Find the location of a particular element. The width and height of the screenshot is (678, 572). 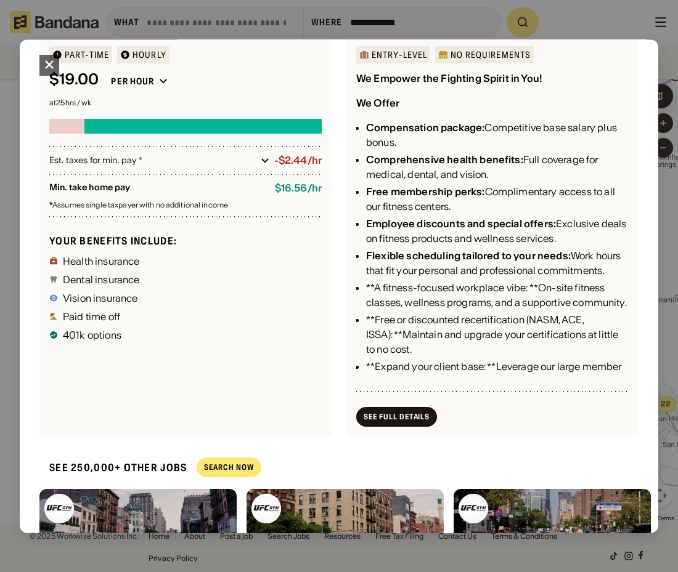

div: Full coverage for medical, dental, and vision. is located at coordinates (497, 168).